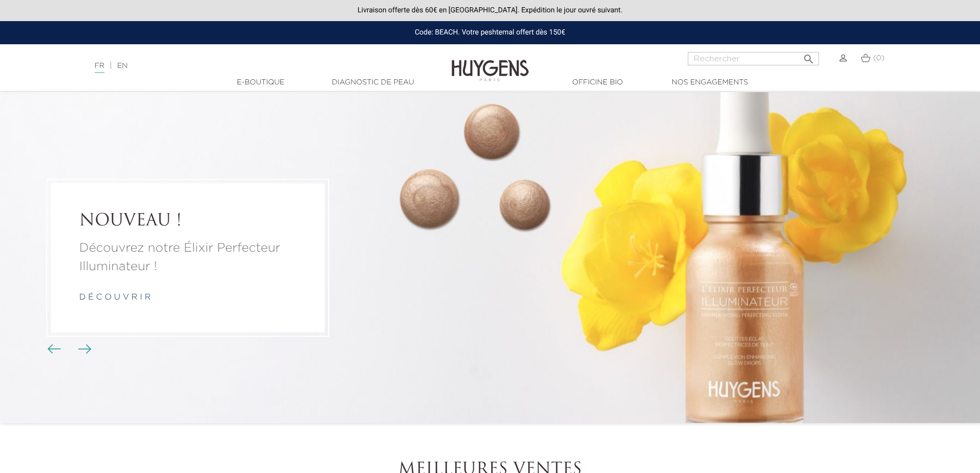 Image resolution: width=980 pixels, height=473 pixels. What do you see at coordinates (100, 67) in the screenshot?
I see `a: FR` at bounding box center [100, 67].